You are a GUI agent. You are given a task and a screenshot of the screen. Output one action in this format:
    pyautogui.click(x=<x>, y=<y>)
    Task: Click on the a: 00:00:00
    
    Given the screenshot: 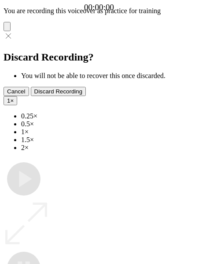 What is the action you would take?
    pyautogui.click(x=99, y=7)
    